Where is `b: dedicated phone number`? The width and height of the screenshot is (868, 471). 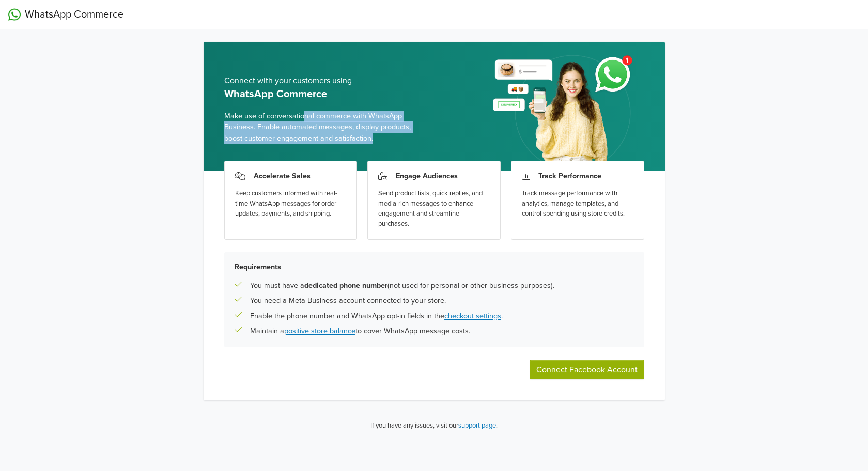 b: dedicated phone number is located at coordinates (345, 285).